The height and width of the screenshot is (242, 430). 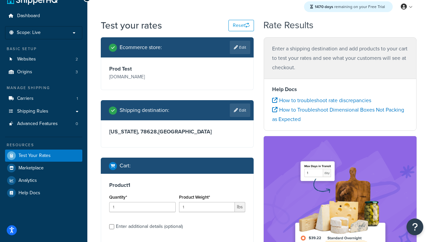 I want to click on li: Help Docs, so click(x=44, y=193).